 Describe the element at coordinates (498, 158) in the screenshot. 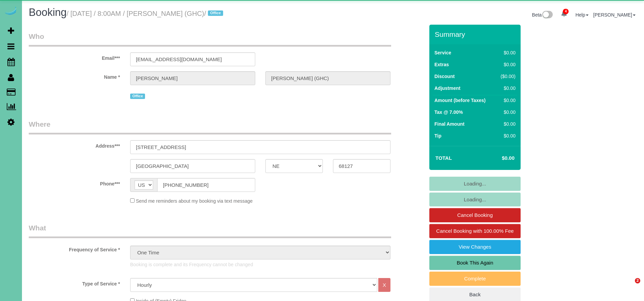

I see `h4: $0.00` at that location.